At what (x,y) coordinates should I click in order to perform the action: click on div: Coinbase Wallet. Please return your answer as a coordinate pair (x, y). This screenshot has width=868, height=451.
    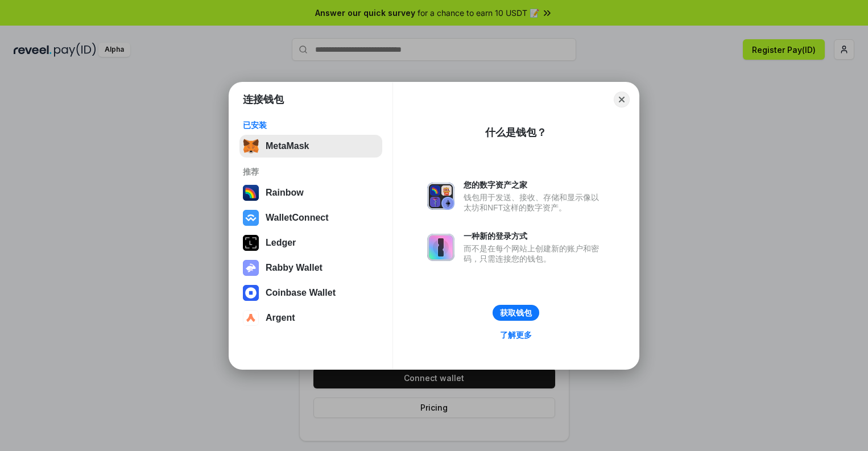
    Looking at the image, I should click on (300, 293).